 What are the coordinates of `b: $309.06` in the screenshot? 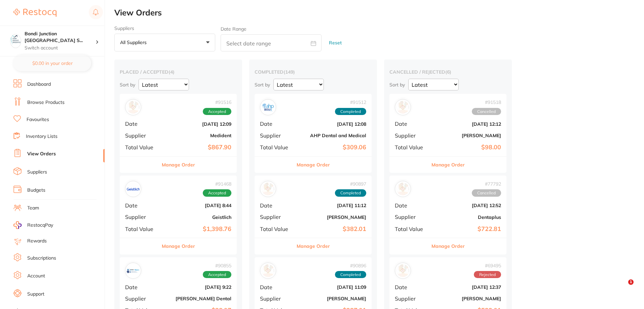 It's located at (333, 147).